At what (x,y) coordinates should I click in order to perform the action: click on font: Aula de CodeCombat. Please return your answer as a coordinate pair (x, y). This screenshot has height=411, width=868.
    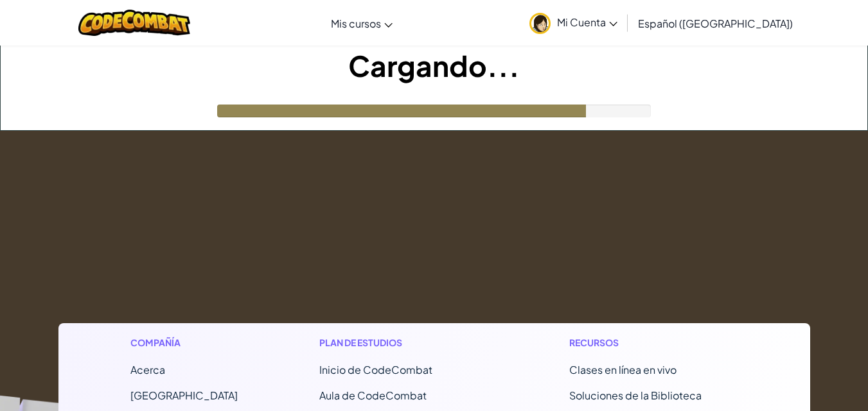
    Looking at the image, I should click on (373, 395).